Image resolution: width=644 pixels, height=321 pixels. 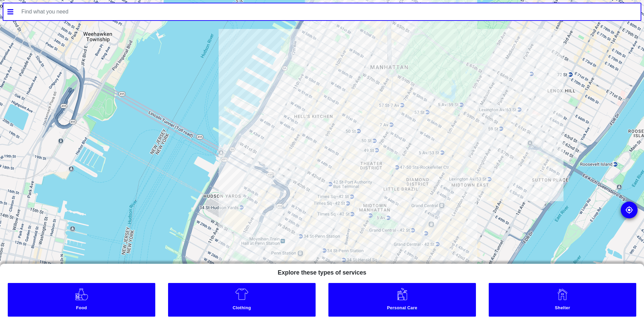 I want to click on input: Find what you need, so click(x=329, y=12).